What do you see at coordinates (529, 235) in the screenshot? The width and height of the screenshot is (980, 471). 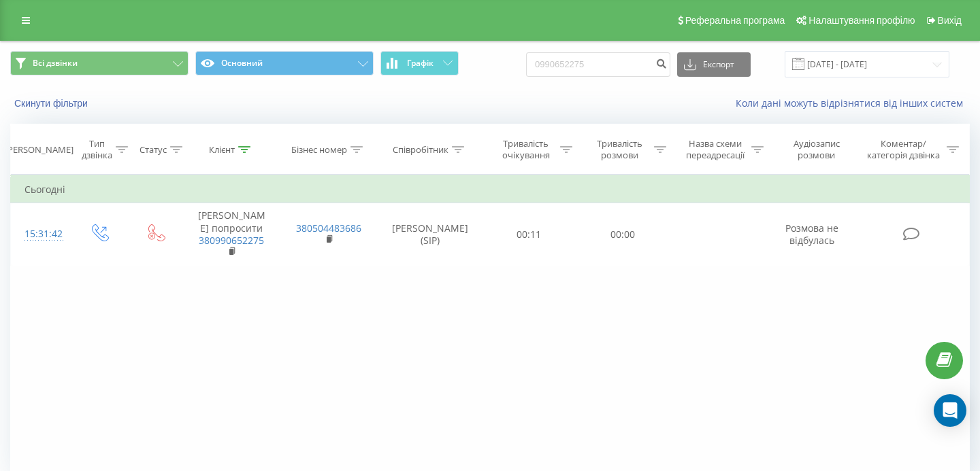 I see `td: 00:11` at bounding box center [529, 235].